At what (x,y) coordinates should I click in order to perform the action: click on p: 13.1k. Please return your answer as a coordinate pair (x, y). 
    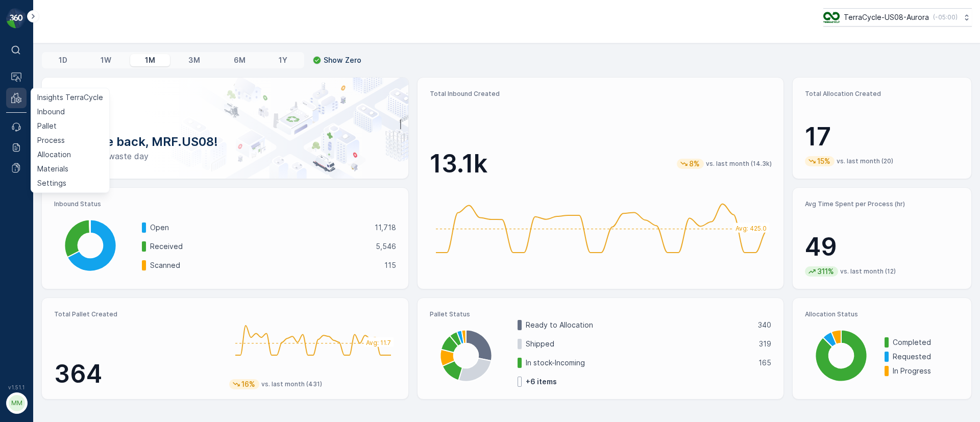
    Looking at the image, I should click on (459, 164).